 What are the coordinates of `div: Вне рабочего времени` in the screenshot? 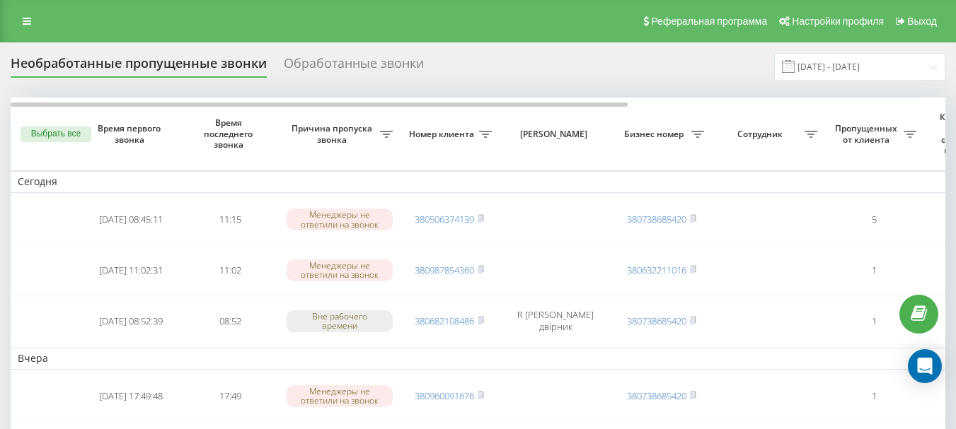 It's located at (340, 321).